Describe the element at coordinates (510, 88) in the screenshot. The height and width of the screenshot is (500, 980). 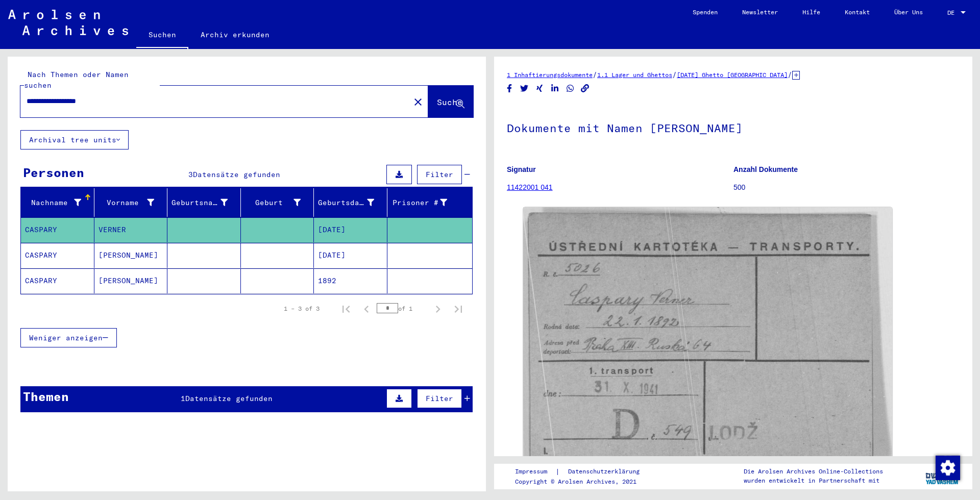
I see `button: Share on Facebook` at that location.